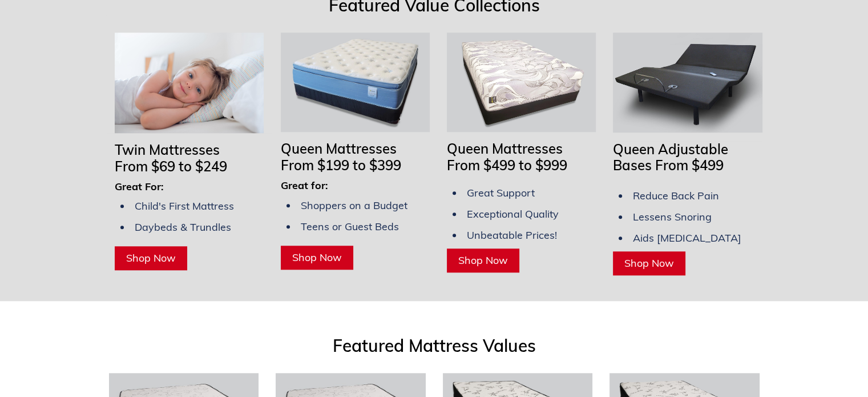 Image resolution: width=868 pixels, height=397 pixels. What do you see at coordinates (507, 165) in the screenshot?
I see `span: From $499 to $999` at bounding box center [507, 165].